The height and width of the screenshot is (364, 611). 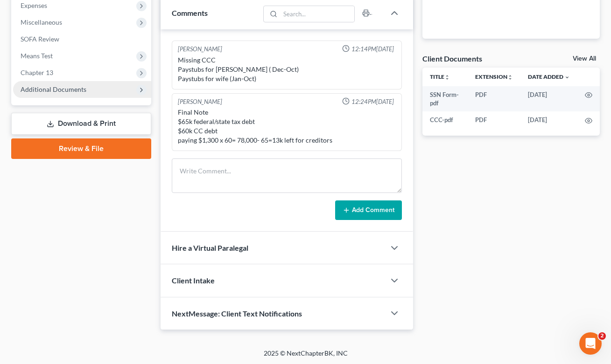 What do you see at coordinates (39, 39) in the screenshot?
I see `span: SOFA Review` at bounding box center [39, 39].